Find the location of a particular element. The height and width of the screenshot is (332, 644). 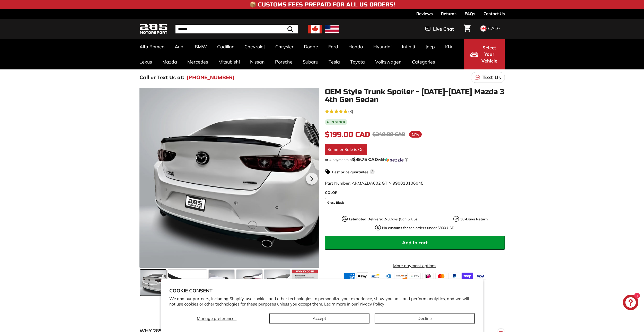

strong: No customs fees is located at coordinates (396, 228).